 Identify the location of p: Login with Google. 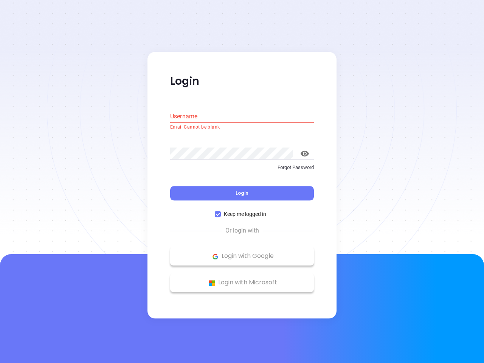
(242, 257).